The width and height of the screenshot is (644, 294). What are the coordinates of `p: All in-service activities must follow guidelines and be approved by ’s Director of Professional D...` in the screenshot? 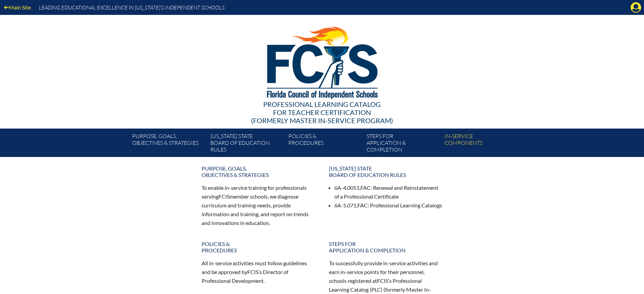 It's located at (259, 272).